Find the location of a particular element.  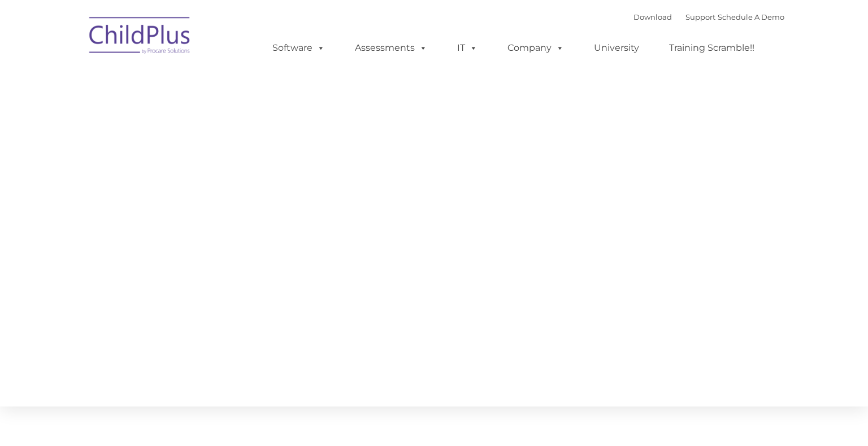

a: IT is located at coordinates (468, 48).